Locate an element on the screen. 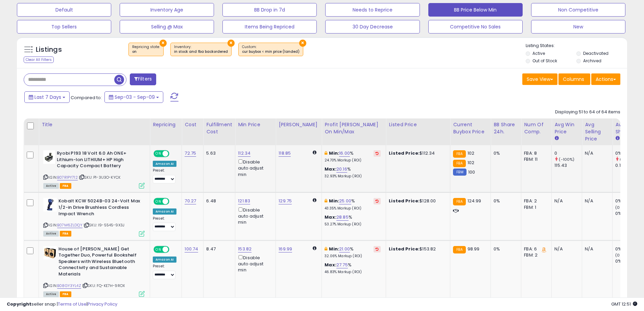 The width and height of the screenshot is (644, 311). small: (-100%) is located at coordinates (627, 159).